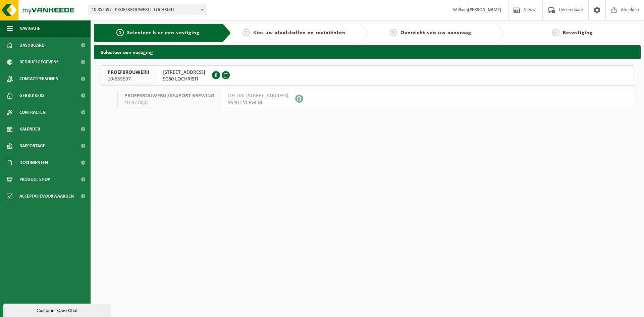  Describe the element at coordinates (163, 33) in the screenshot. I see `span: Selecteer hier een vestiging` at that location.